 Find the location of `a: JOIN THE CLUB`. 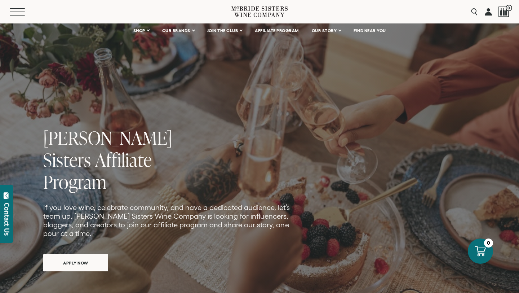

a: JOIN THE CLUB is located at coordinates (225, 31).